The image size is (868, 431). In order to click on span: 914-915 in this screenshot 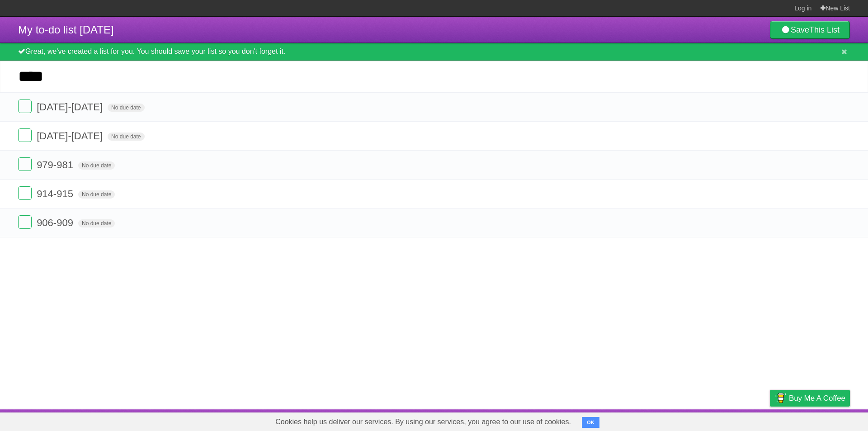, I will do `click(56, 193)`.